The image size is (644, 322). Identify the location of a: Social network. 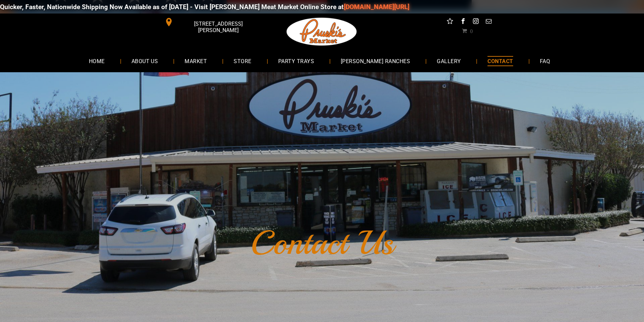
(450, 22).